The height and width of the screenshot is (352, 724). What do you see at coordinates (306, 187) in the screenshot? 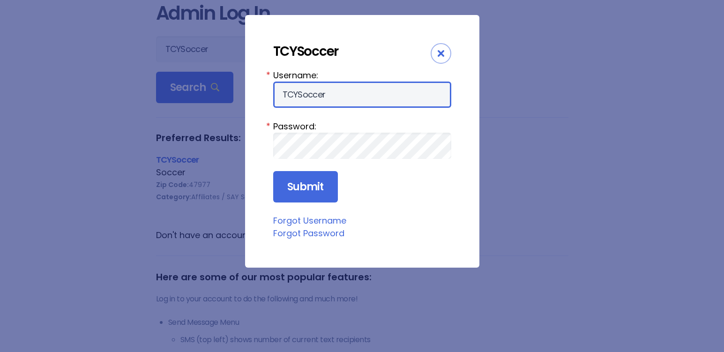
I see `input: Submit` at bounding box center [306, 187].